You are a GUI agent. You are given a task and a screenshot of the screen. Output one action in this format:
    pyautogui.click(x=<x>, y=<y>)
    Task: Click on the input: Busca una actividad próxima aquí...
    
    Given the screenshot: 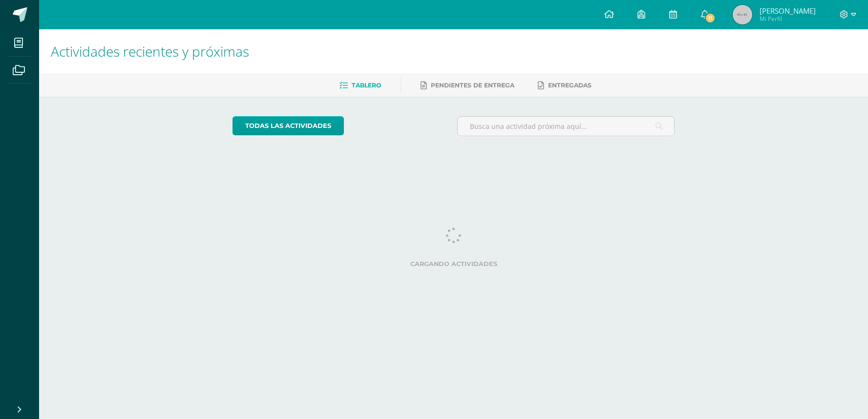 What is the action you would take?
    pyautogui.click(x=566, y=126)
    